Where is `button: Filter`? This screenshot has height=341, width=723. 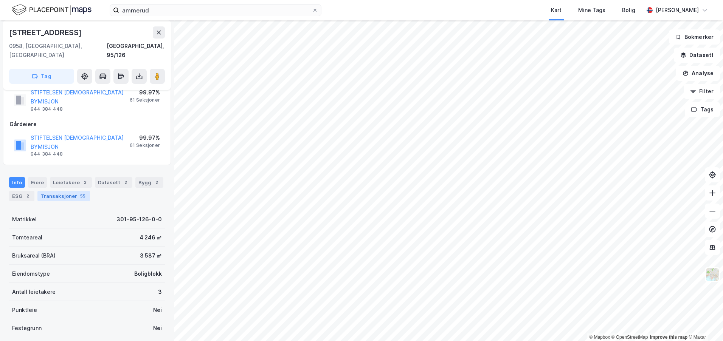 button: Filter is located at coordinates (702, 92).